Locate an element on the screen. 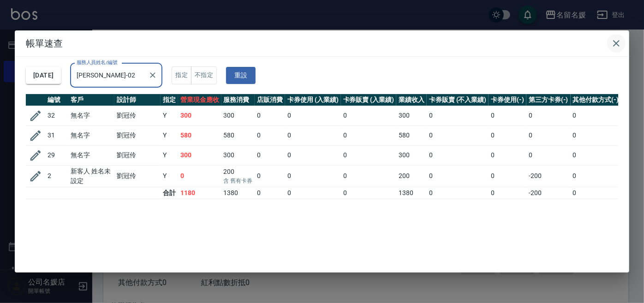 Image resolution: width=644 pixels, height=303 pixels. th: 設計師 is located at coordinates (138, 100).